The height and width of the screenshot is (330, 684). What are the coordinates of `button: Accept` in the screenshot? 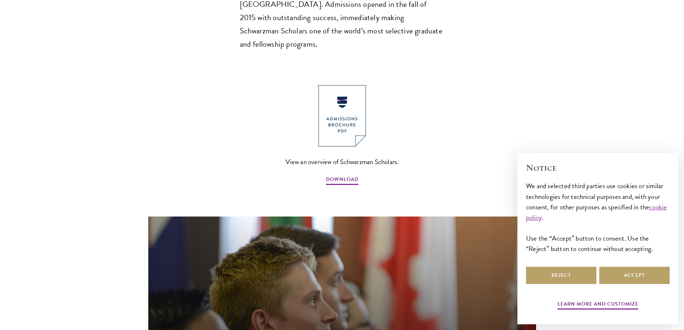 It's located at (635, 275).